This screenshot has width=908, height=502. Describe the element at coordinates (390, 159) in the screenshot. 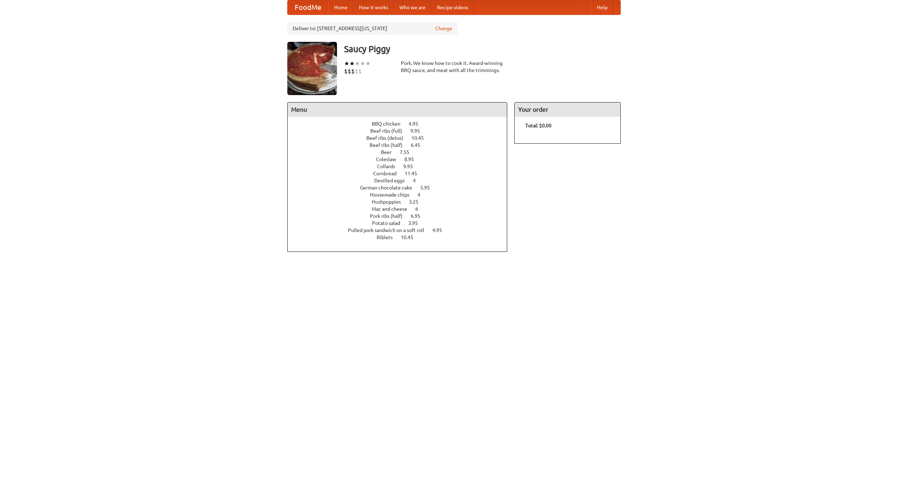

I see `span: Coleslaw` at that location.